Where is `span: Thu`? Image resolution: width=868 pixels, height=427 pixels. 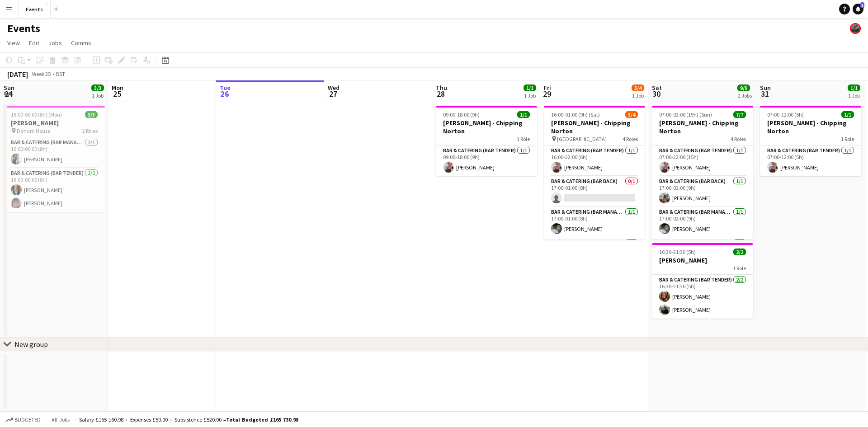 span: Thu is located at coordinates (442, 88).